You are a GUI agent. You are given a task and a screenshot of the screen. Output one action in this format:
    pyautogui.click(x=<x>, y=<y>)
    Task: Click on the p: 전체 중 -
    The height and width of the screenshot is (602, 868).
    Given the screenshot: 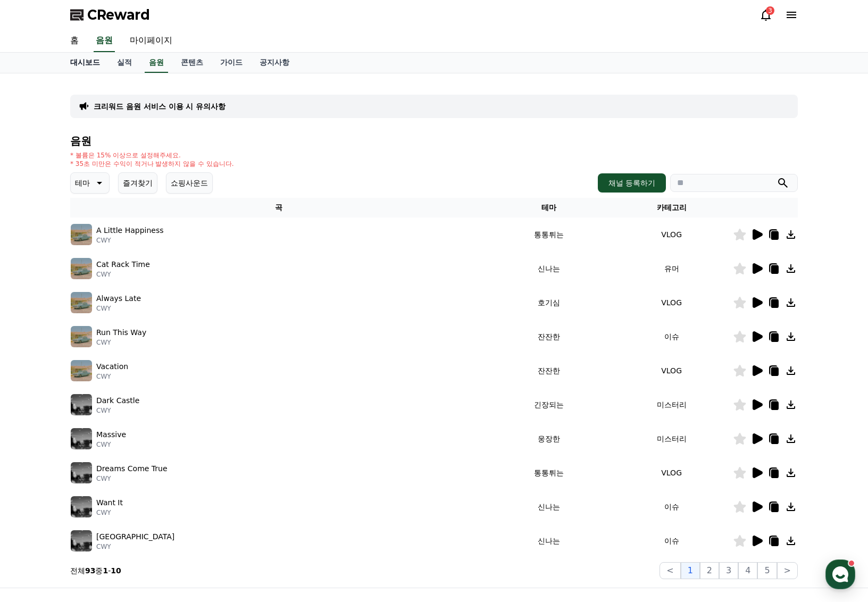 What is the action you would take?
    pyautogui.click(x=96, y=571)
    